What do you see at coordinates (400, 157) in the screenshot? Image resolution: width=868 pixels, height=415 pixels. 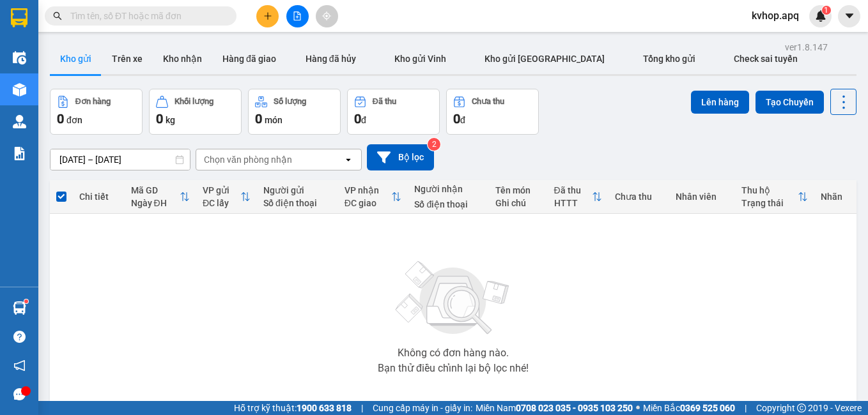 I see `button: Bộ lọc` at bounding box center [400, 157].